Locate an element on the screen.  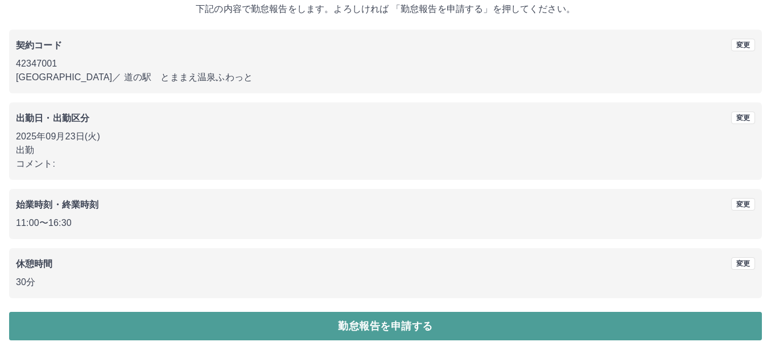
b: 休憩時間 is located at coordinates (34, 264).